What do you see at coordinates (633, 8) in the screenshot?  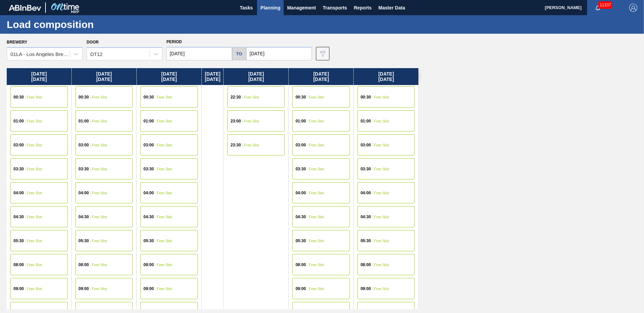 I see `img: Logout` at bounding box center [633, 8].